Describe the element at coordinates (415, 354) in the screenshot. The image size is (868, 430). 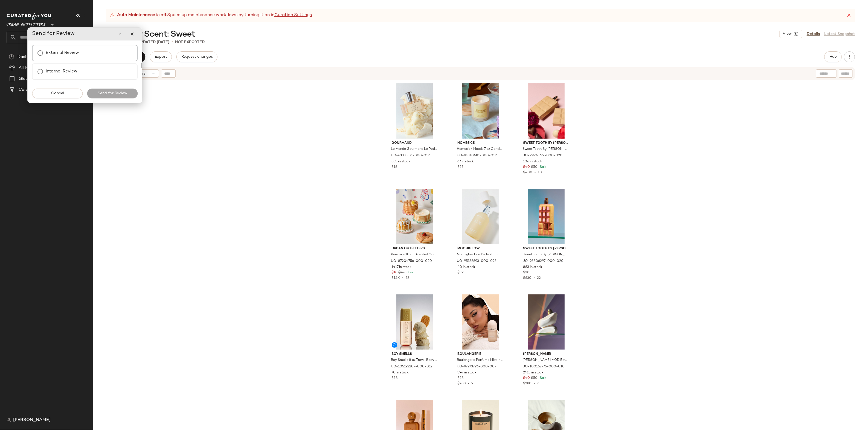
I see `span: Boy Smells` at that location.